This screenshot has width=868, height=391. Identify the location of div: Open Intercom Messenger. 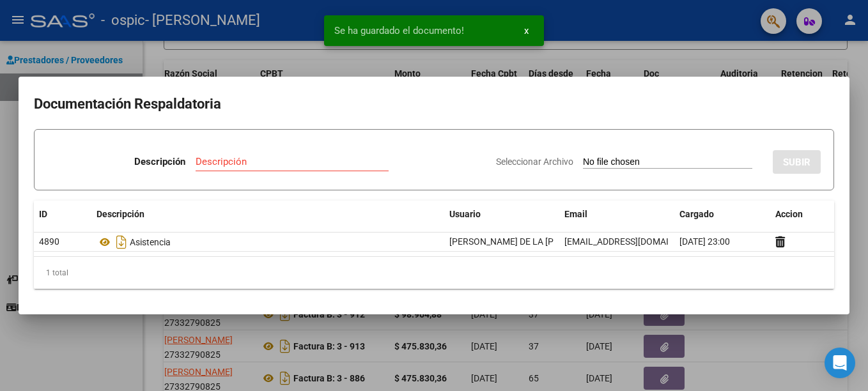
(840, 363).